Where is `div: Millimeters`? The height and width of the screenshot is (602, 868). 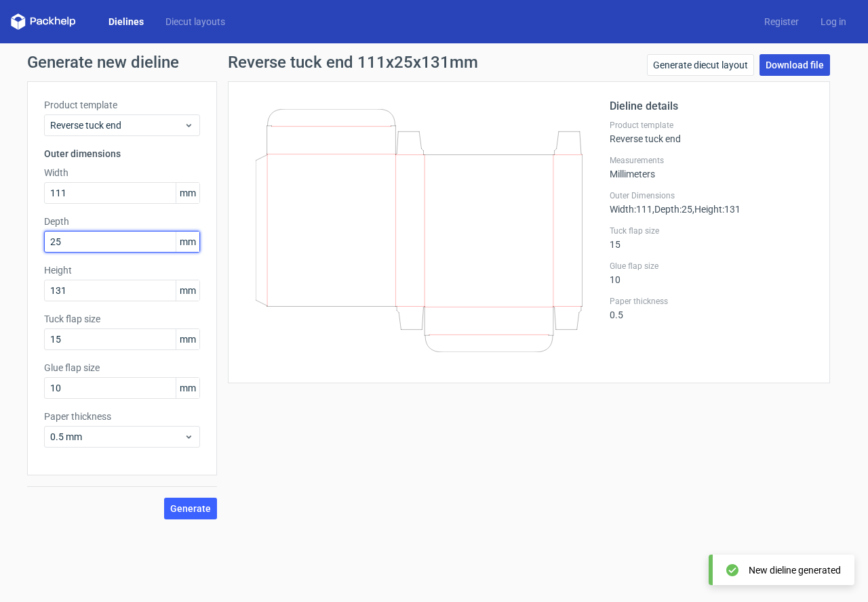
div: Millimeters is located at coordinates (711, 168).